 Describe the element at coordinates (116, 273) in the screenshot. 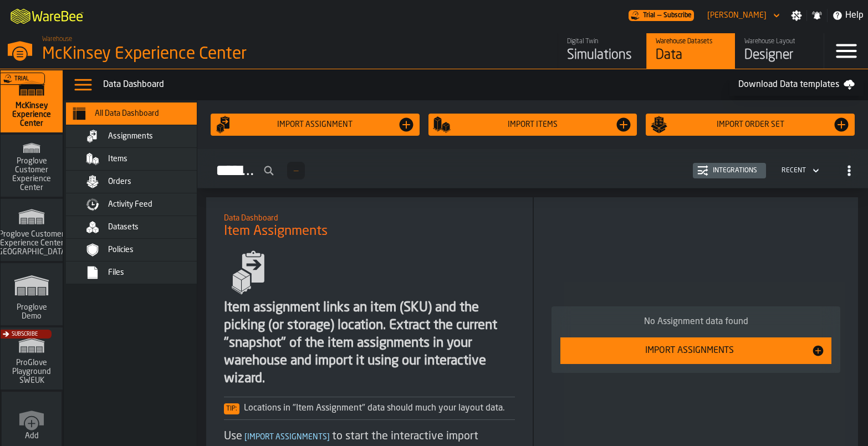

I see `span: Files` at that location.